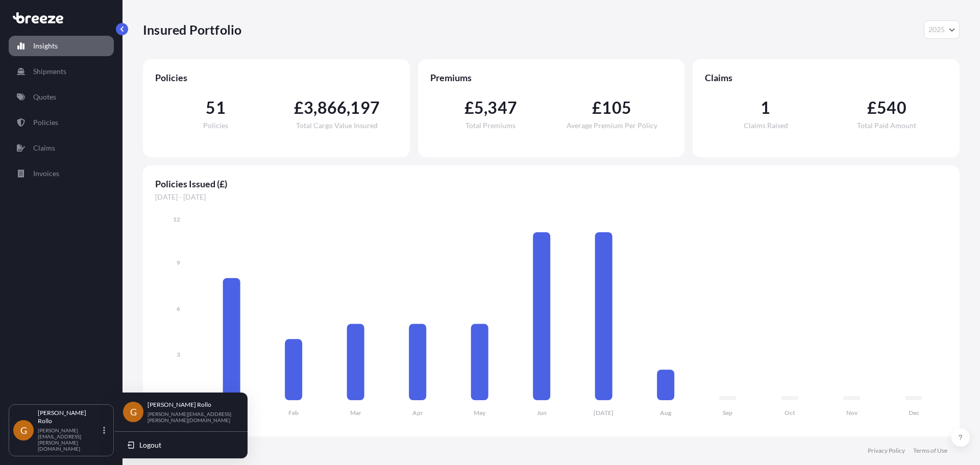  Describe the element at coordinates (612, 126) in the screenshot. I see `span: Average Premium Per Policy` at that location.